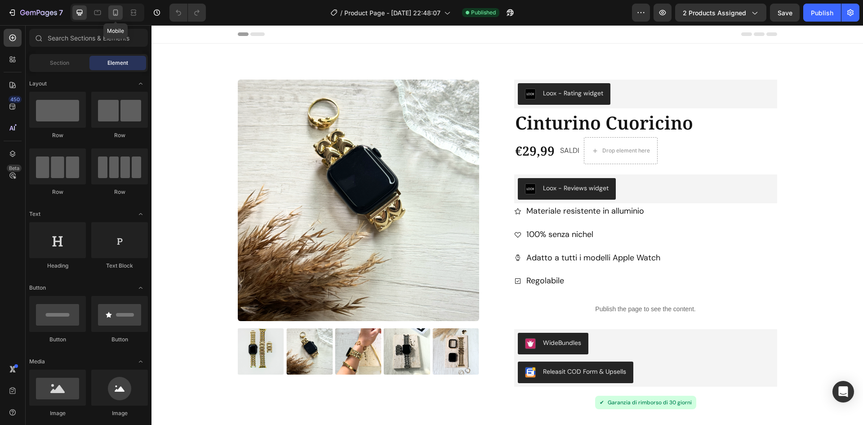 This screenshot has width=863, height=425. Describe the element at coordinates (415, 164) in the screenshot. I see `button: Loox - Reviews widget` at that location.